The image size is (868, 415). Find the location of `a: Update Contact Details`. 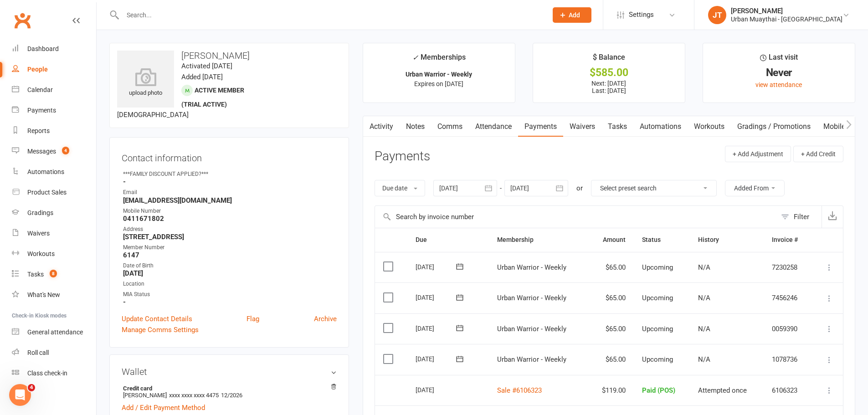

a: Update Contact Details is located at coordinates (157, 319).